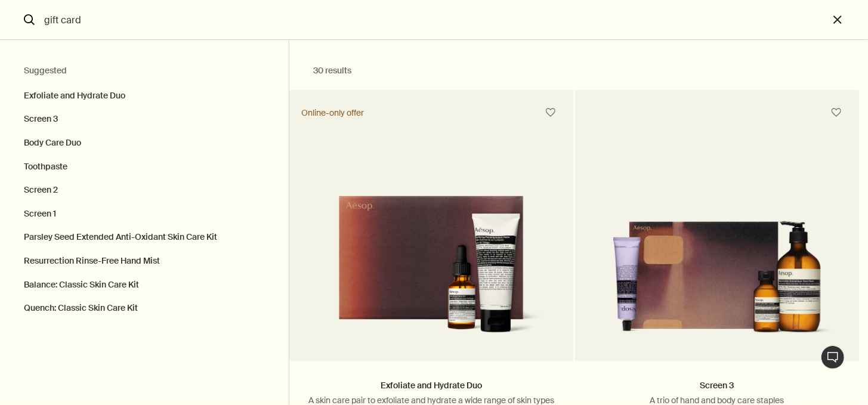  Describe the element at coordinates (833, 358) in the screenshot. I see `button: Live Assistance` at that location.